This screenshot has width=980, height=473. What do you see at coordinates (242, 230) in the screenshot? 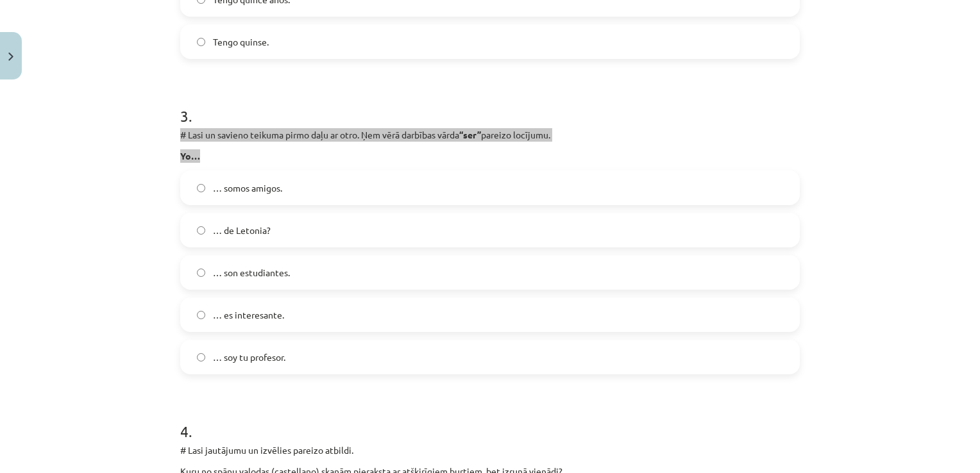
I see `span: … de Letonia?` at bounding box center [242, 230].